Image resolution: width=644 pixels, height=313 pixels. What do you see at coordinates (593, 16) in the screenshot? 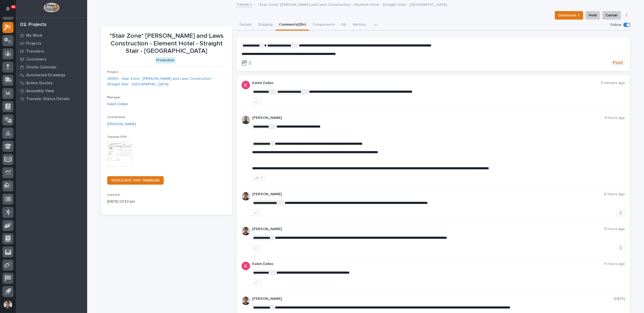
I see `button: Hold` at bounding box center [593, 16].